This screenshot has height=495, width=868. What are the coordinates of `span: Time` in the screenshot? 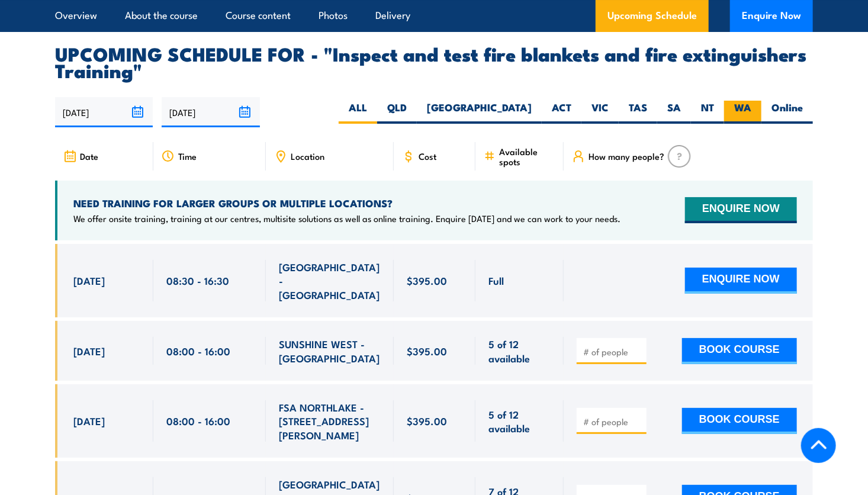 It's located at (187, 155).